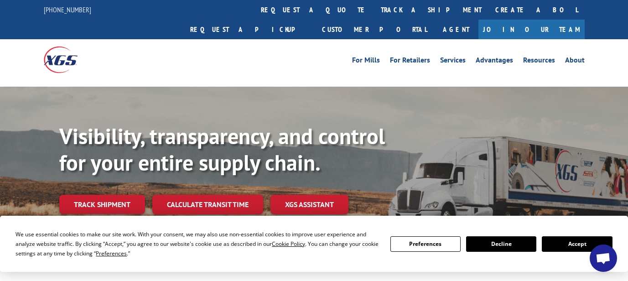 The width and height of the screenshot is (628, 281). Describe the element at coordinates (197, 244) in the screenshot. I see `div: We use essential cookies to make our site work. With your consent, we may also use non-essential ...` at that location.